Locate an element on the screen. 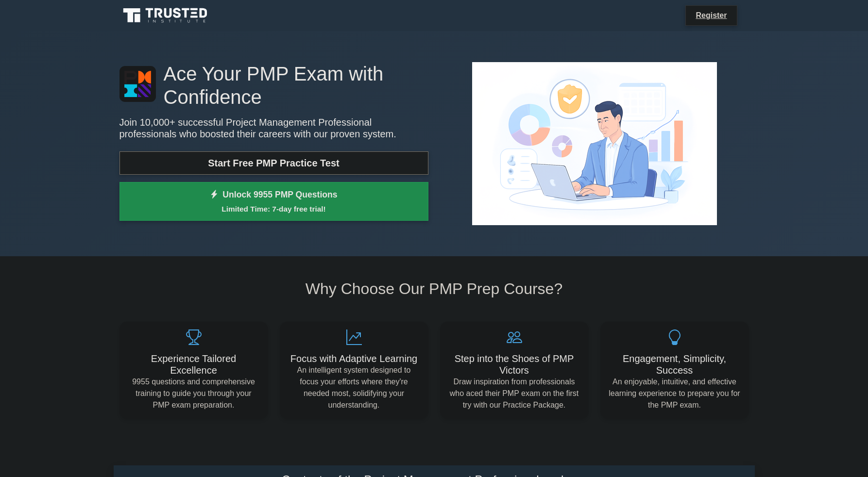 The image size is (868, 477). p: Draw inspiration from professionals who aced their PMP exam on the first try with our Practice Pa... is located at coordinates (514, 394).